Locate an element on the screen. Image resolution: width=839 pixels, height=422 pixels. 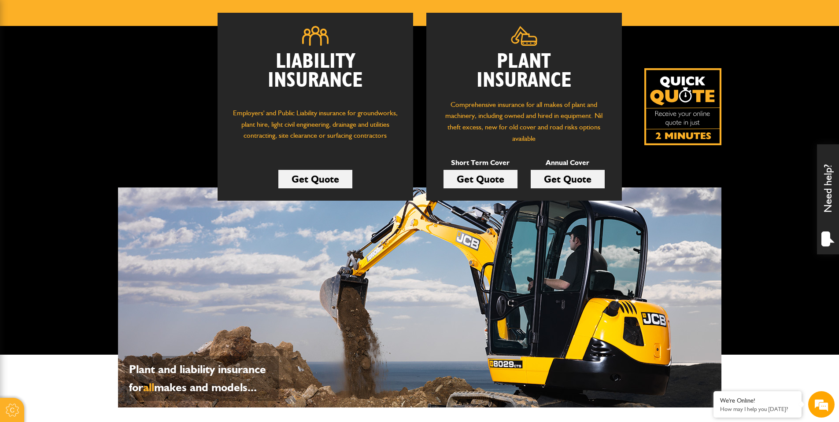
p: Employers' and Public Liability insurance for groundworks, plant hire, light civil engineering, d... is located at coordinates (315, 129).